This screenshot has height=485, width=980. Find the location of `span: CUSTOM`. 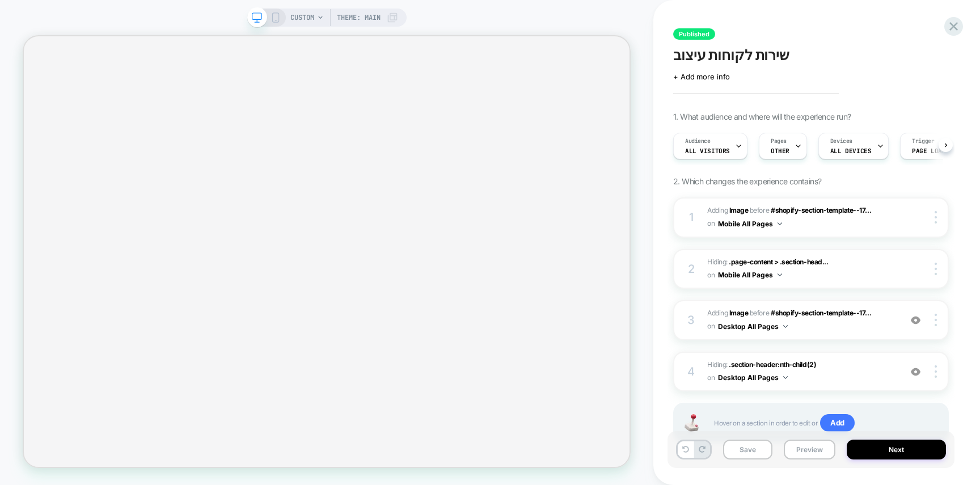

span: CUSTOM is located at coordinates (303, 17).